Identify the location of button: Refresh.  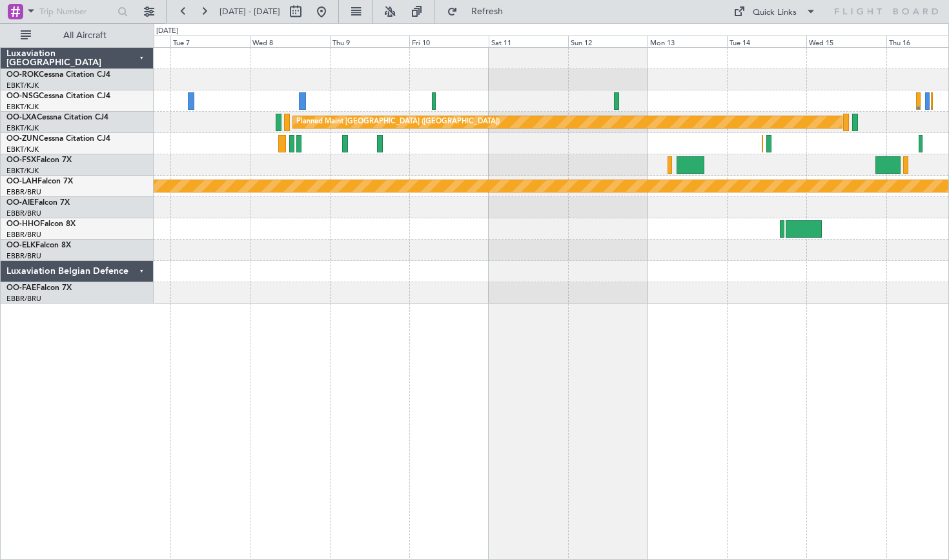
(480, 12).